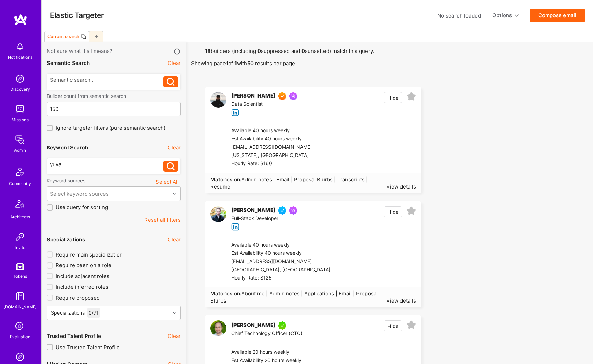 The width and height of the screenshot is (593, 364). Describe the element at coordinates (557, 15) in the screenshot. I see `button: Compose email` at that location.